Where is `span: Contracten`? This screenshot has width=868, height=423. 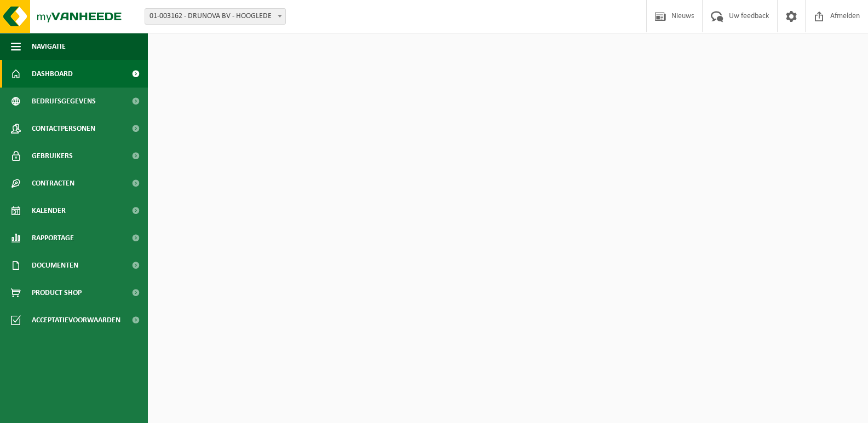 span: Contracten is located at coordinates (53, 183).